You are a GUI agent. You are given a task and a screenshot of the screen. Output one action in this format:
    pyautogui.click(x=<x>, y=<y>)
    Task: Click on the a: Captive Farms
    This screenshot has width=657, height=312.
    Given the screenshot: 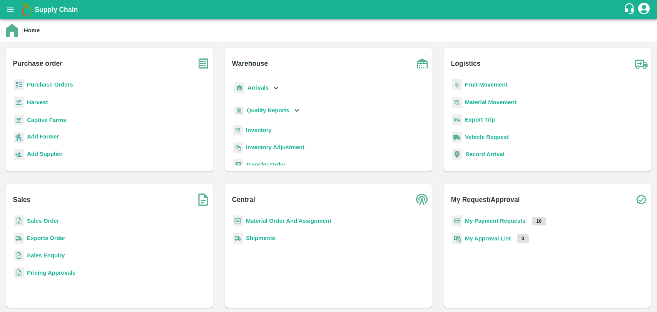 What is the action you would take?
    pyautogui.click(x=47, y=120)
    